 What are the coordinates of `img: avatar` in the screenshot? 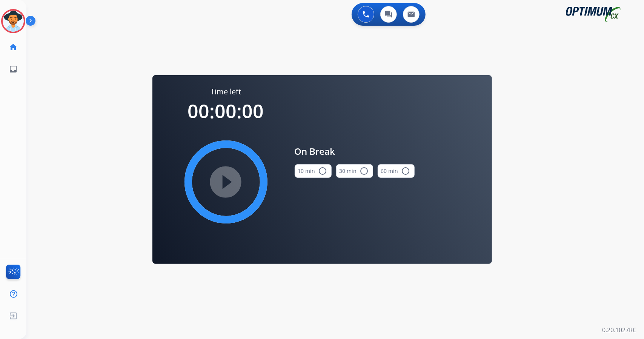 It's located at (13, 21).